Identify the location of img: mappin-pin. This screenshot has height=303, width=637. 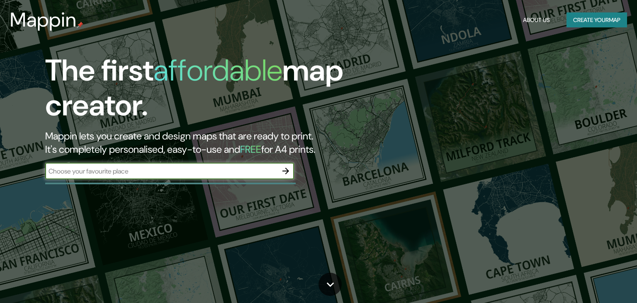
(80, 25).